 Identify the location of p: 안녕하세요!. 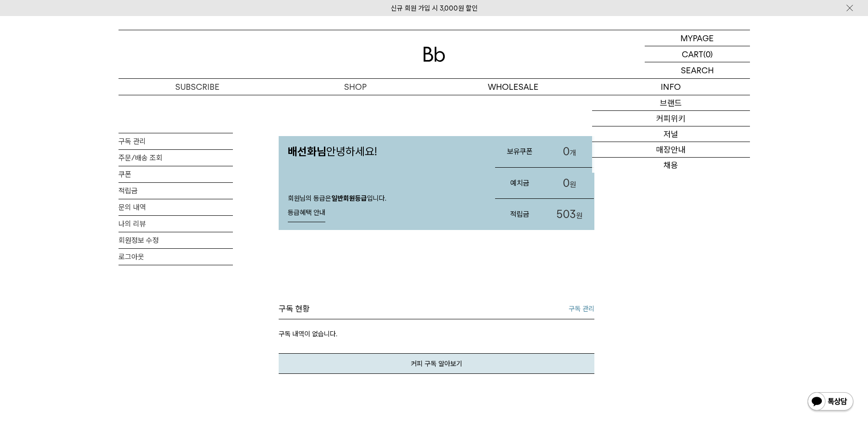
(382, 152).